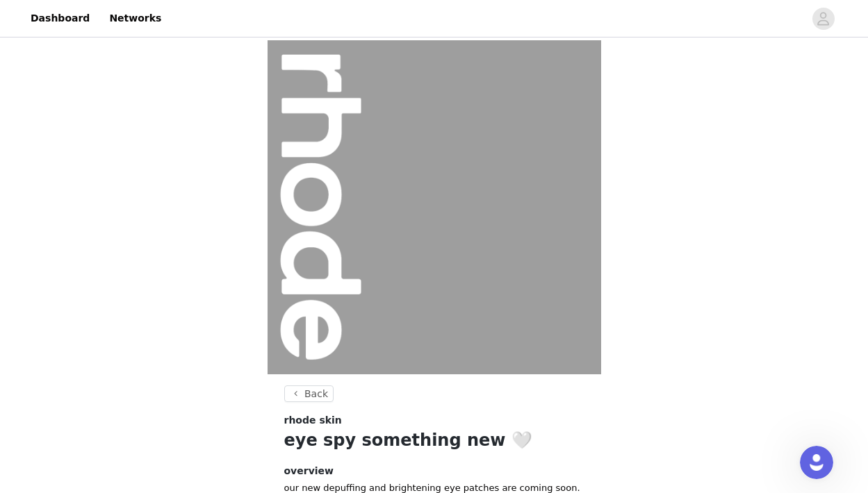 The width and height of the screenshot is (868, 493). What do you see at coordinates (434, 207) in the screenshot?
I see `img: campaign image` at bounding box center [434, 207].